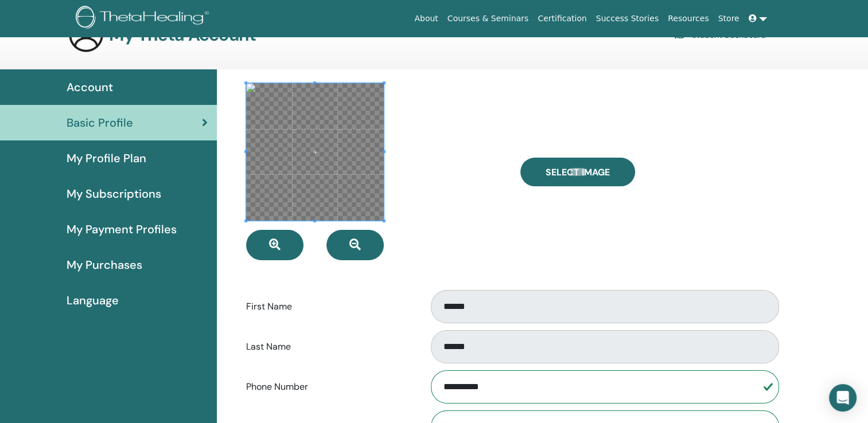  Describe the element at coordinates (562, 18) in the screenshot. I see `a: Certification` at that location.